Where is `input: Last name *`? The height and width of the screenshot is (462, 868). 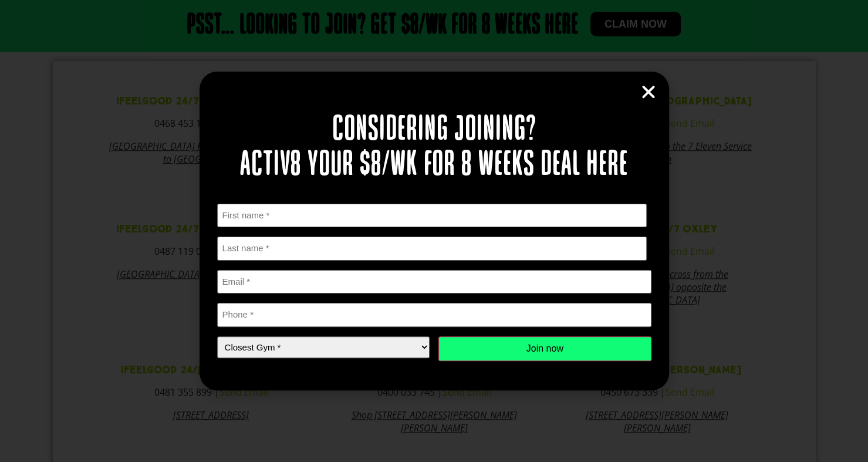 input: Last name * is located at coordinates (432, 248).